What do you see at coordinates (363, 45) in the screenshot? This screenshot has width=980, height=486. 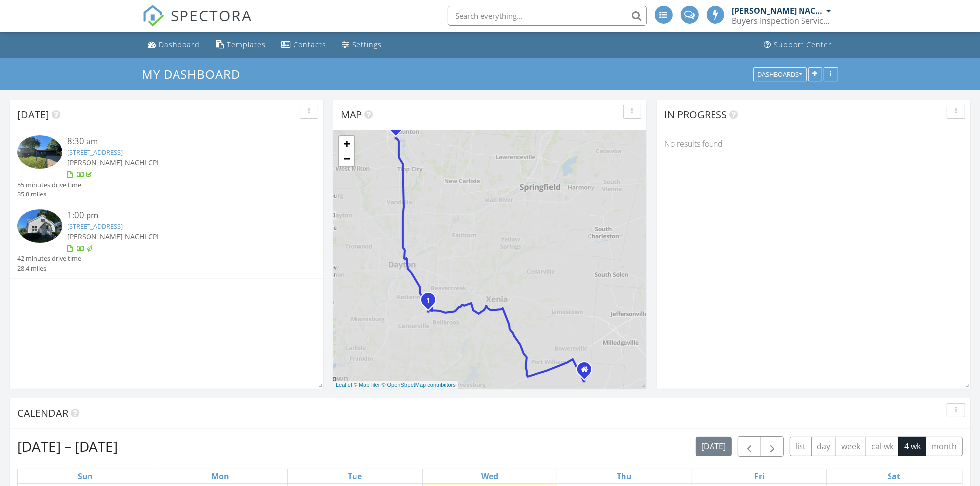 I see `a: Settings` at bounding box center [363, 45].